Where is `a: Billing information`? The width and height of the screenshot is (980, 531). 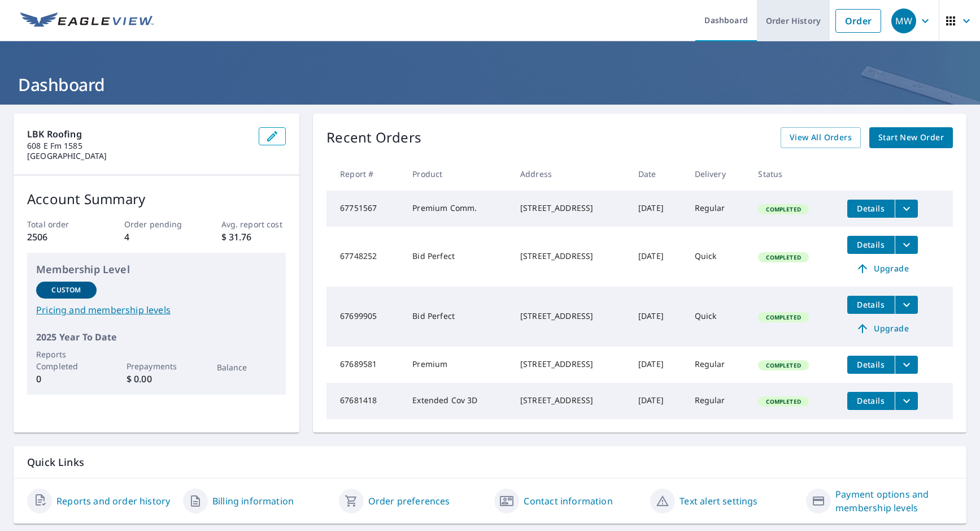 a: Billing information is located at coordinates (253, 501).